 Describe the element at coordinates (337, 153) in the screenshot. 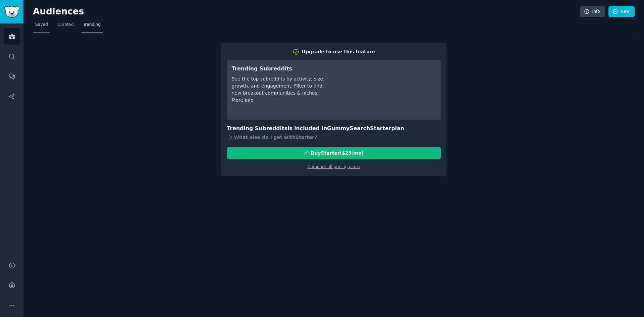

I see `div: Buy Starter ($ 29 /mo )` at that location.